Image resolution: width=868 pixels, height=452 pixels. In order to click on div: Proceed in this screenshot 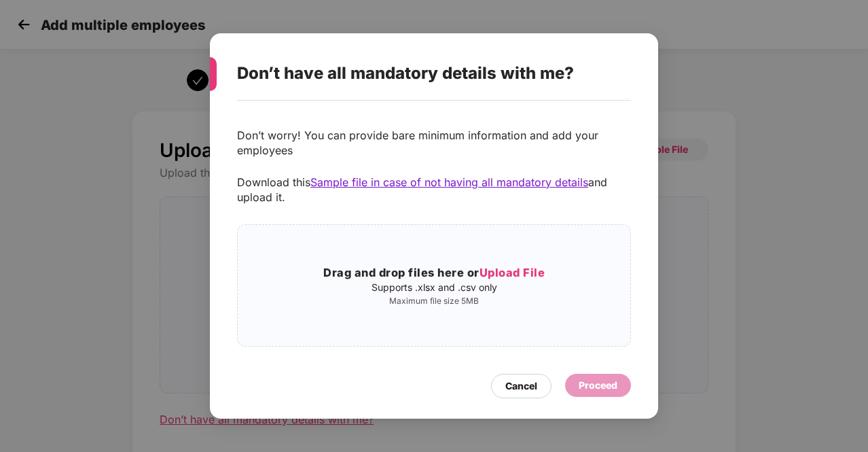, I will do `click(598, 386)`.